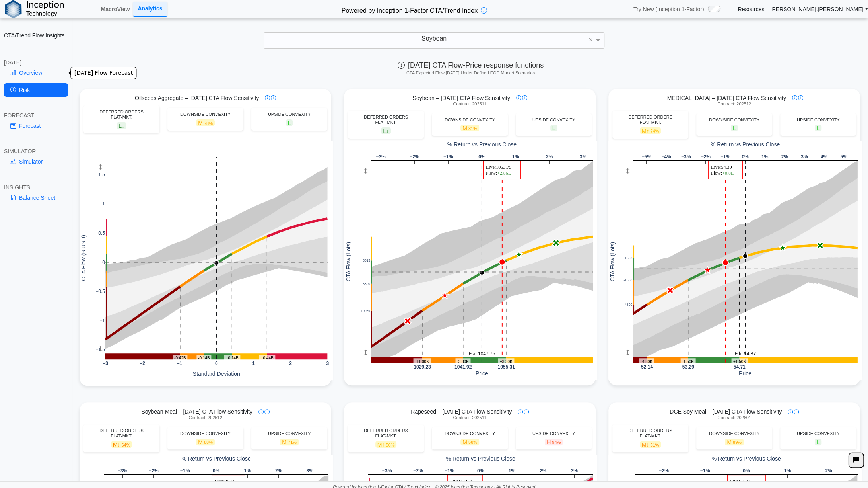  Describe the element at coordinates (751, 9) in the screenshot. I see `a: Resources` at that location.